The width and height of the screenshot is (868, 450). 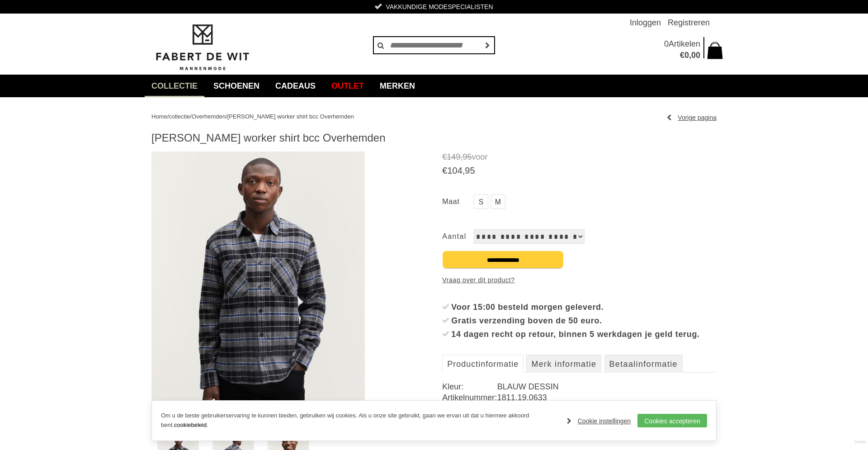 I want to click on a: Cookies accepteren, so click(x=672, y=421).